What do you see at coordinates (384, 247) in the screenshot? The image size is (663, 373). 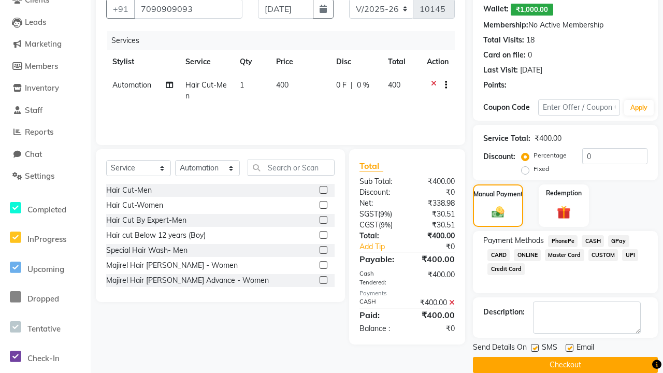 I see `a: Add Tip` at bounding box center [384, 247].